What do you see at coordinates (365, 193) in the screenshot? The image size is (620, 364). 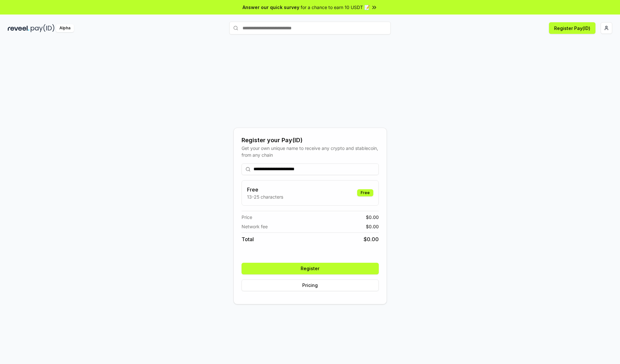 I see `div: Free` at bounding box center [365, 193].